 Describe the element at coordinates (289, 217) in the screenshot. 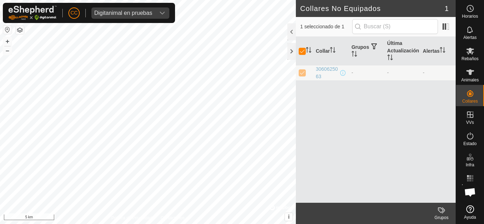

I see `span: i` at that location.